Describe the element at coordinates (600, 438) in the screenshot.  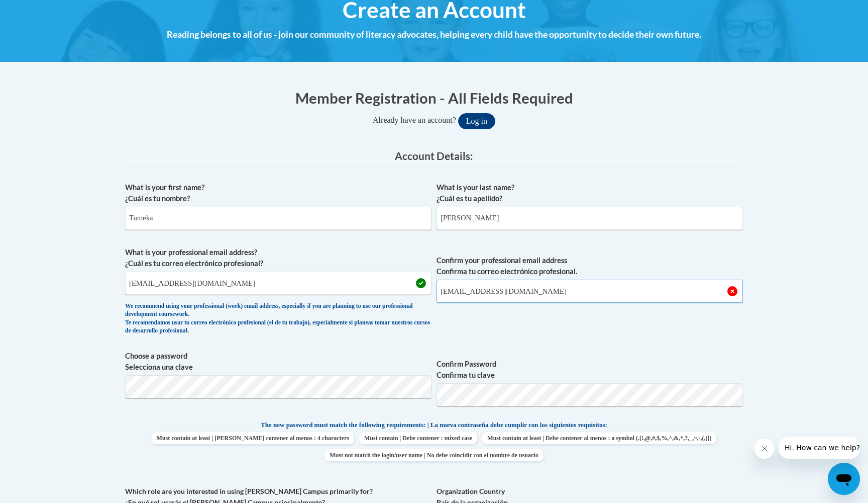
I see `span: Must contain at least | Debe contener al menos : a symbol (.[!,@,#,$,%,^,&,*,?,_,~,-,(,)])` at that location.